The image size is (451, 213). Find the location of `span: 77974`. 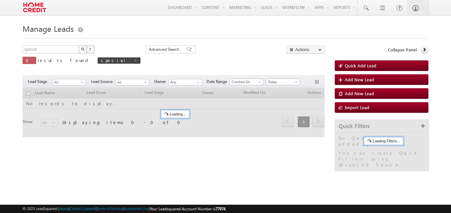

span: 77974 is located at coordinates (221, 209).